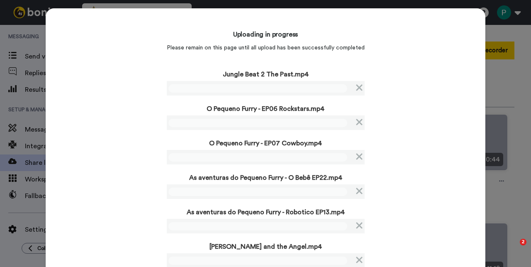 Image resolution: width=531 pixels, height=267 pixels. I want to click on h4: Uploading in progress, so click(265, 34).